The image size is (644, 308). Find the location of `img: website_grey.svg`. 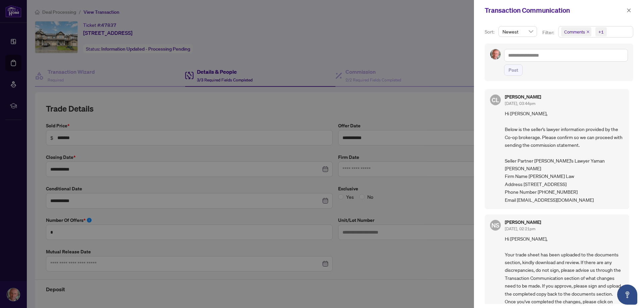

img: website_grey.svg is located at coordinates (13, 20).